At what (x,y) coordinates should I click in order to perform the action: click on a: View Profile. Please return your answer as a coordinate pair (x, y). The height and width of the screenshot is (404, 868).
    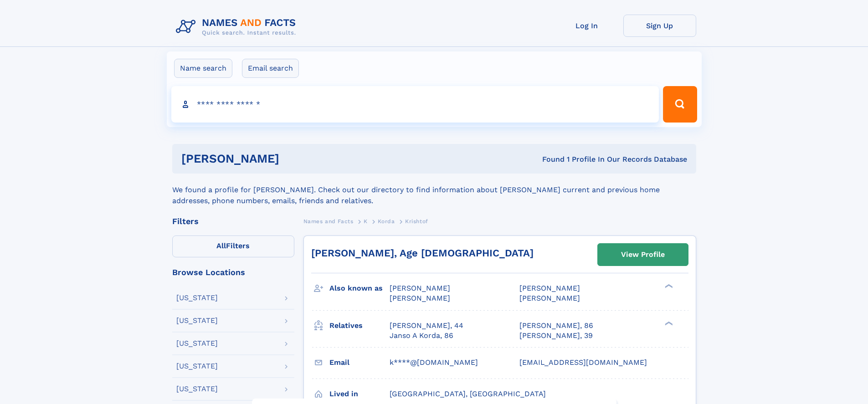
    Looking at the image, I should click on (643, 255).